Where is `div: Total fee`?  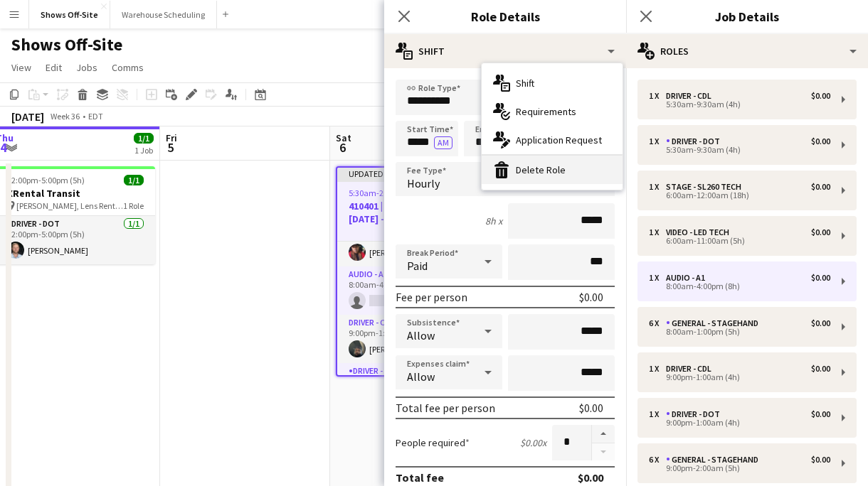 div: Total fee is located at coordinates (420, 477).